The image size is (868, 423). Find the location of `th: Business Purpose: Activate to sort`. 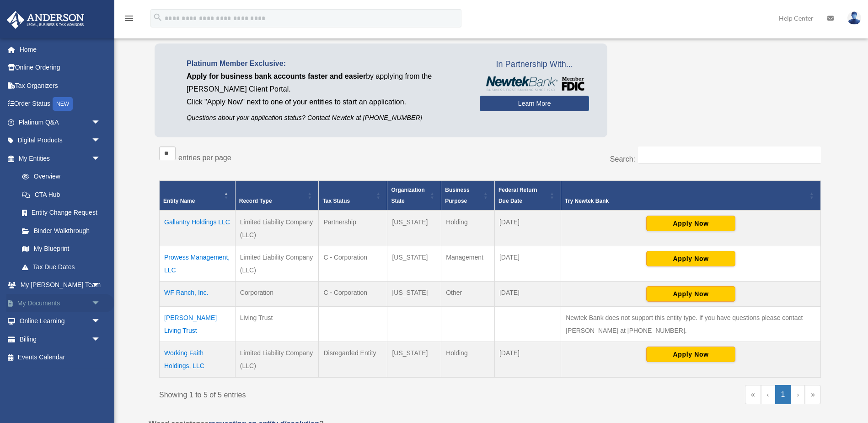

th: Business Purpose: Activate to sort is located at coordinates (468, 196).